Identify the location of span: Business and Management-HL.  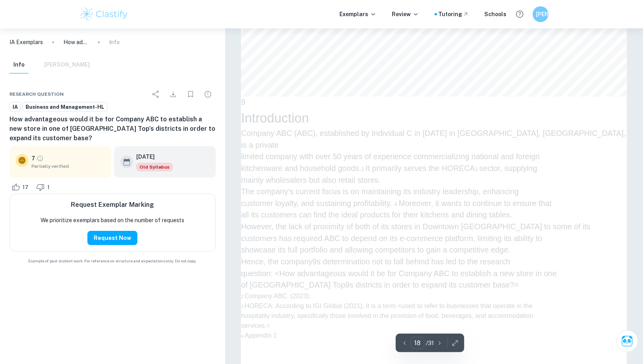
(65, 107).